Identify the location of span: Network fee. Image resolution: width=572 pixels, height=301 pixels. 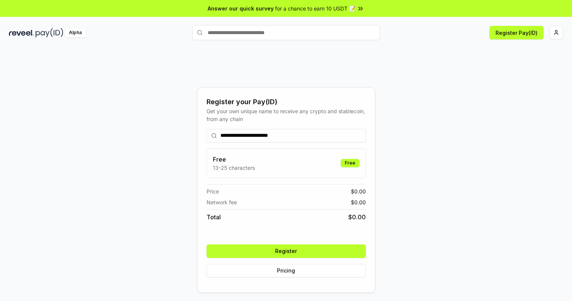
(222, 202).